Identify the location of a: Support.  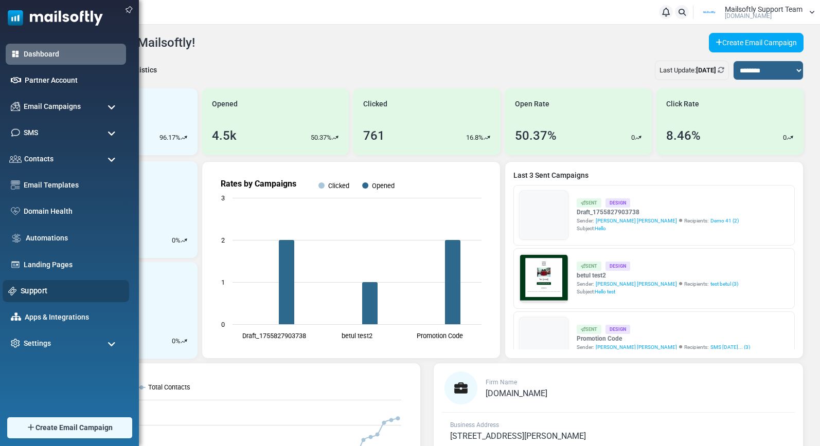
(72, 291).